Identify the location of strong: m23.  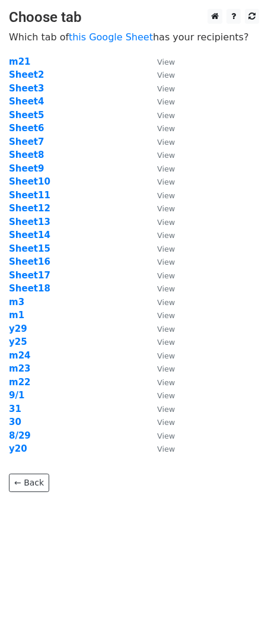
(20, 369).